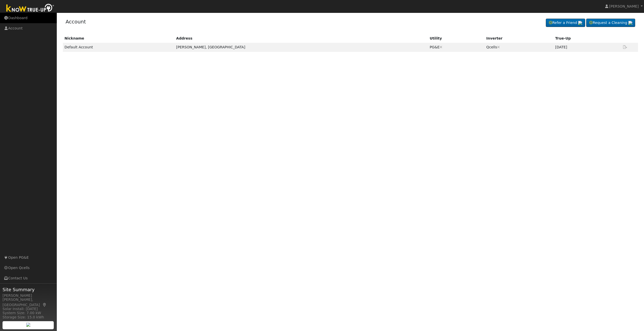 The height and width of the screenshot is (331, 644). Describe the element at coordinates (45, 305) in the screenshot. I see `a: Map` at that location.